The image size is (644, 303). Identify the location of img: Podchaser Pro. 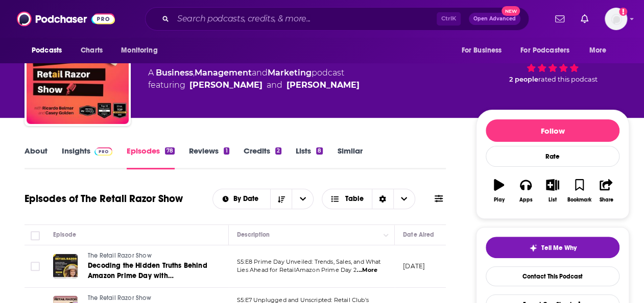
(103, 152).